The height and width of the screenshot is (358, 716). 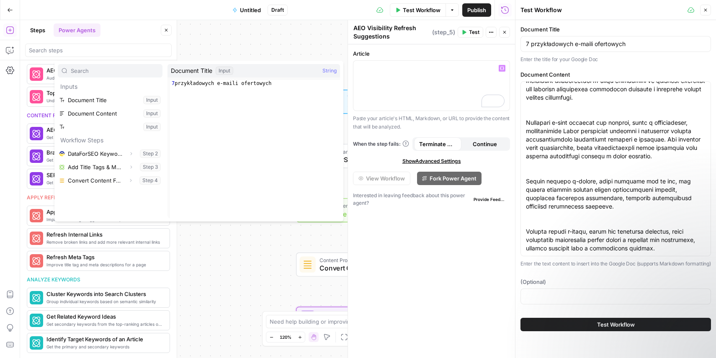 What do you see at coordinates (382, 178) in the screenshot?
I see `button: View Workflow` at bounding box center [382, 178].